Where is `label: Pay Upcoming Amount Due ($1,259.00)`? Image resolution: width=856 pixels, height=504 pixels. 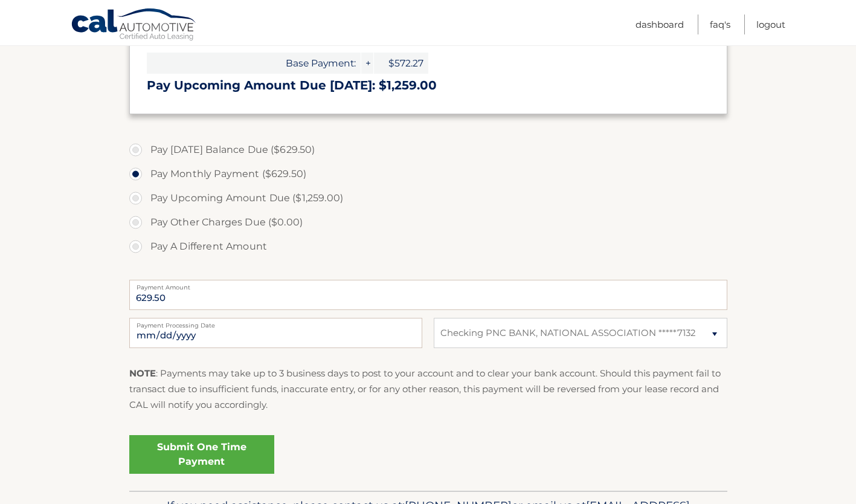
label: Pay Upcoming Amount Due ($1,259.00) is located at coordinates (429, 198).